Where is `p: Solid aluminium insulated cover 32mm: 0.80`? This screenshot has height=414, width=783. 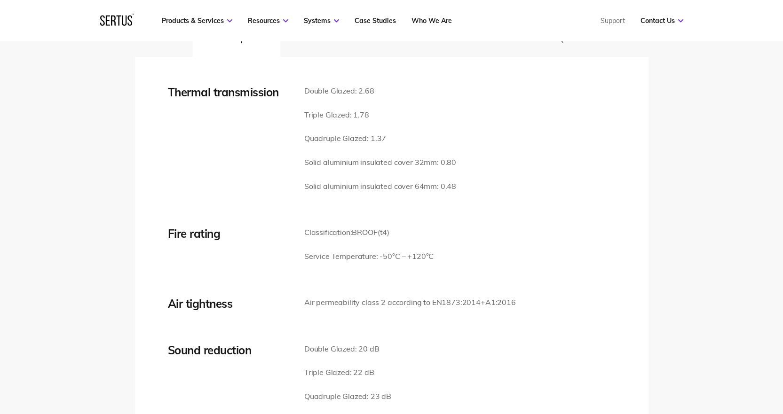 p: Solid aluminium insulated cover 32mm: 0.80 is located at coordinates (380, 163).